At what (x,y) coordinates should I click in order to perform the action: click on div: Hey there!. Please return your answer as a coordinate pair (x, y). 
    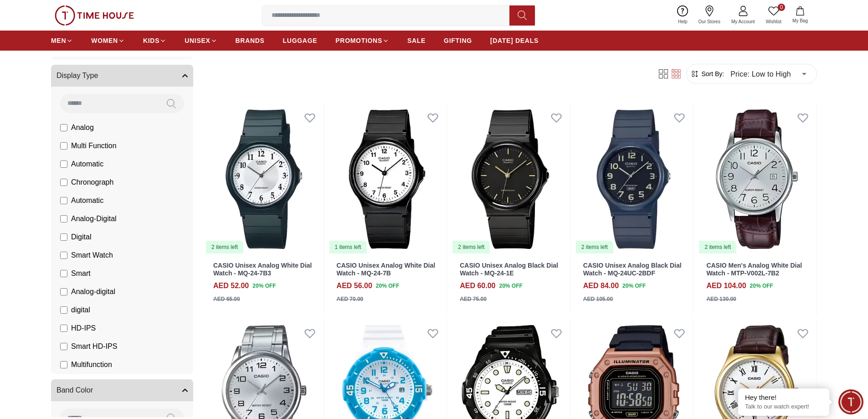
    Looking at the image, I should click on (783, 398).